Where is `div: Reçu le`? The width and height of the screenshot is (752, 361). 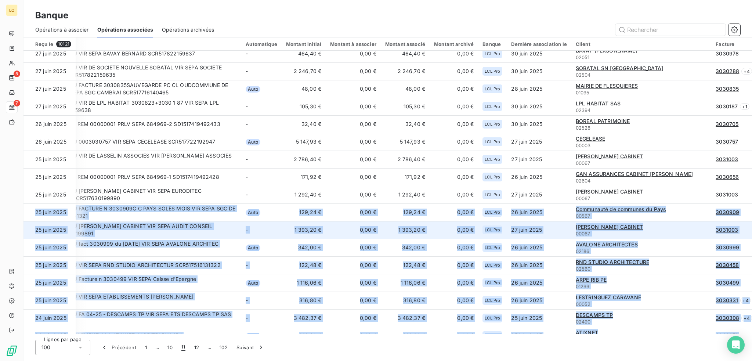 div: Reçu le is located at coordinates (53, 44).